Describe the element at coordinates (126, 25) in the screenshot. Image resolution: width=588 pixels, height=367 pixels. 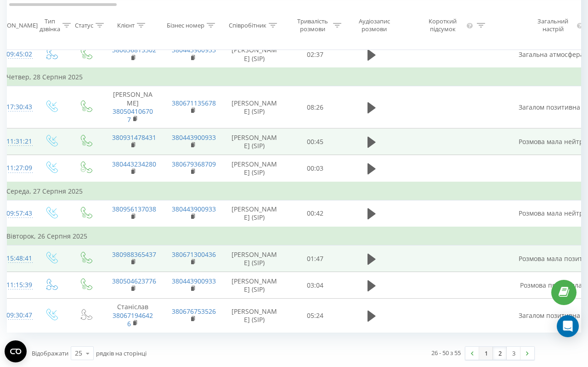
I see `div: Клієнт` at that location.